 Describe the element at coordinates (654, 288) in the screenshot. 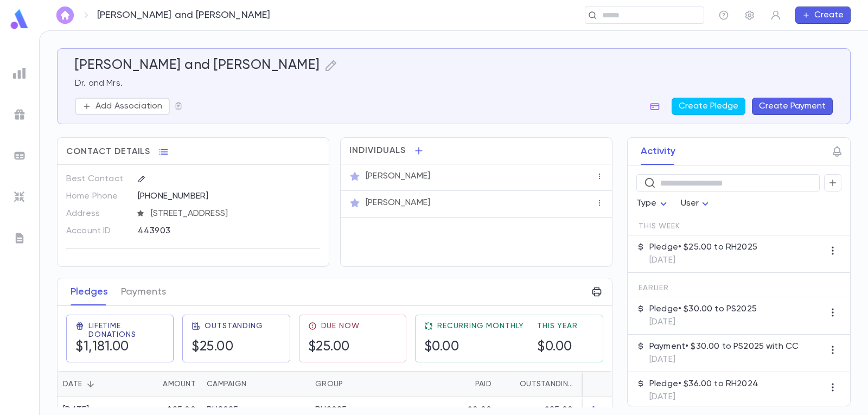

I see `span: Earlier` at that location.